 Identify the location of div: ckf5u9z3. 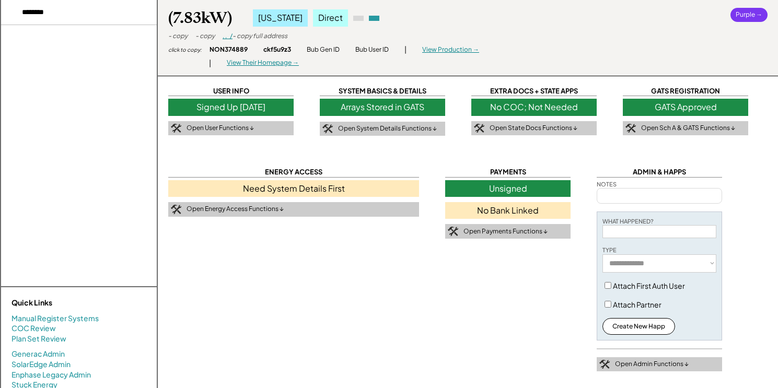
(277, 50).